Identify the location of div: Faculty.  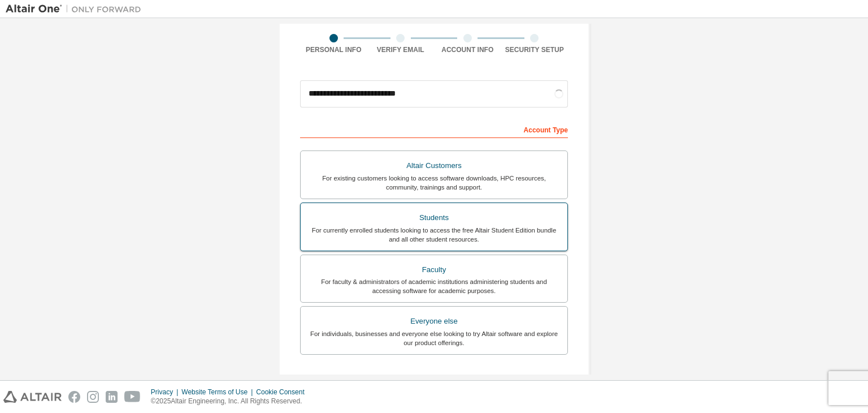
(434, 270).